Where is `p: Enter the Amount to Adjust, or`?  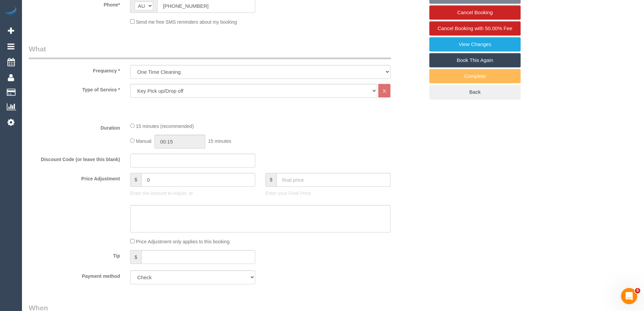 p: Enter the Amount to Adjust, or is located at coordinates (193, 193).